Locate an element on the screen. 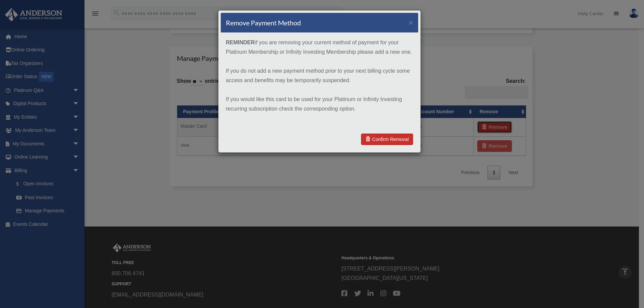 The image size is (644, 308). h4: Remove Payment Method is located at coordinates (264, 23).